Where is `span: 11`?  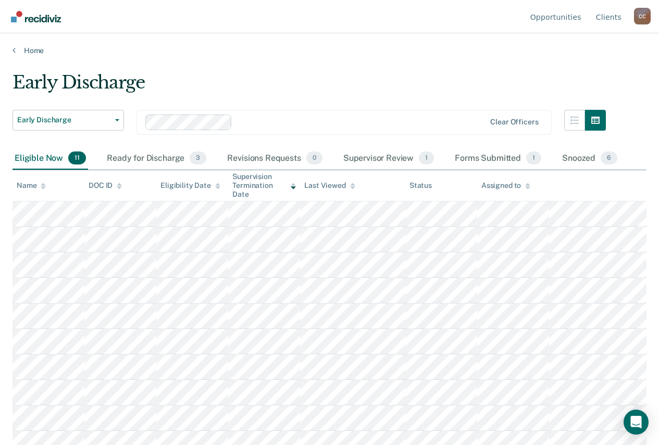
span: 11 is located at coordinates (77, 158).